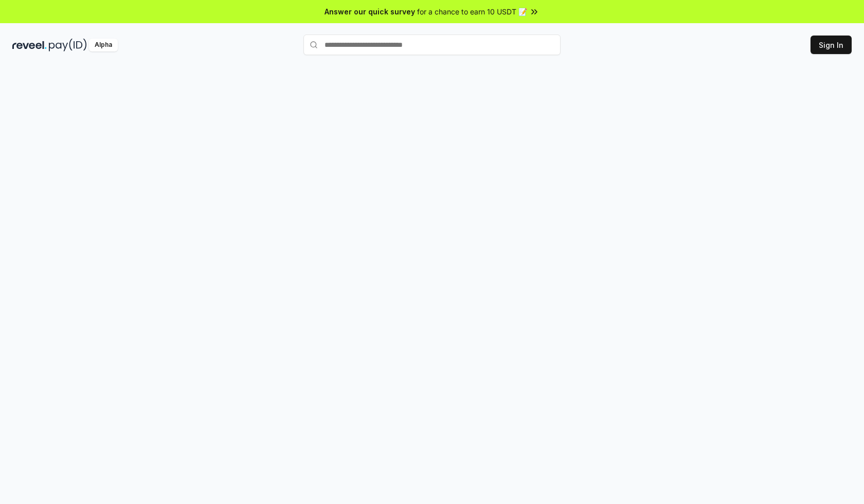 This screenshot has height=504, width=864. What do you see at coordinates (30, 44) in the screenshot?
I see `img: reveel_dark` at bounding box center [30, 44].